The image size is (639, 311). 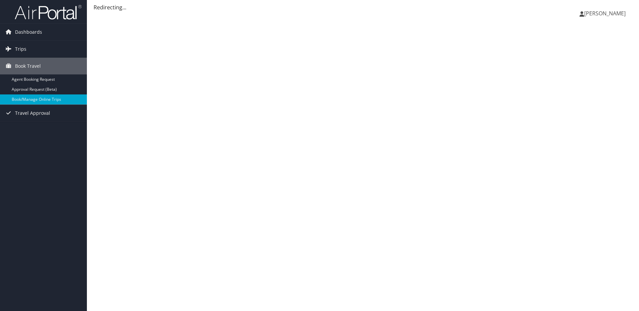 I want to click on img: airportal-logo.png, so click(x=48, y=12).